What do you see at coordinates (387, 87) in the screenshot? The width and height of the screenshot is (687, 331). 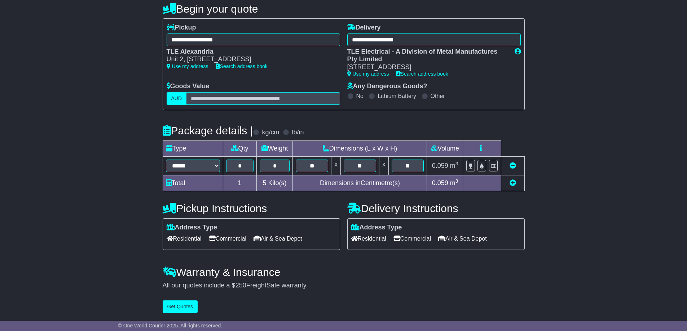 I see `label: Any Dangerous Goods?` at bounding box center [387, 87].